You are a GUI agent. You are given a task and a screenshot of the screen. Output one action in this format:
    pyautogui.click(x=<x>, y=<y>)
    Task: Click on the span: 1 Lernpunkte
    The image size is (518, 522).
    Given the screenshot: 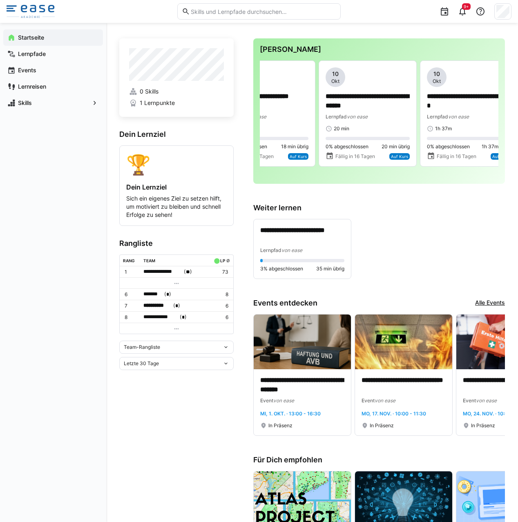 What is the action you would take?
    pyautogui.click(x=157, y=103)
    